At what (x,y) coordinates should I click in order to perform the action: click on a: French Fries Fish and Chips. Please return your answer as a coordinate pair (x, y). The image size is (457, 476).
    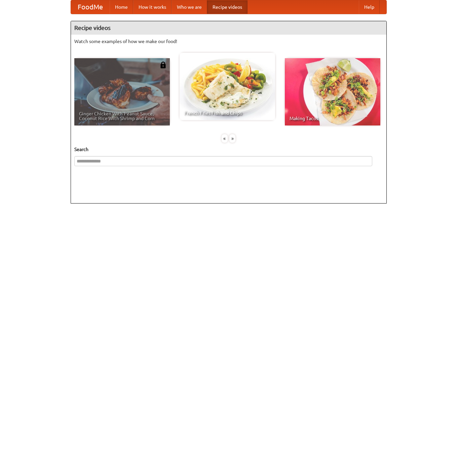
    Looking at the image, I should click on (227, 87).